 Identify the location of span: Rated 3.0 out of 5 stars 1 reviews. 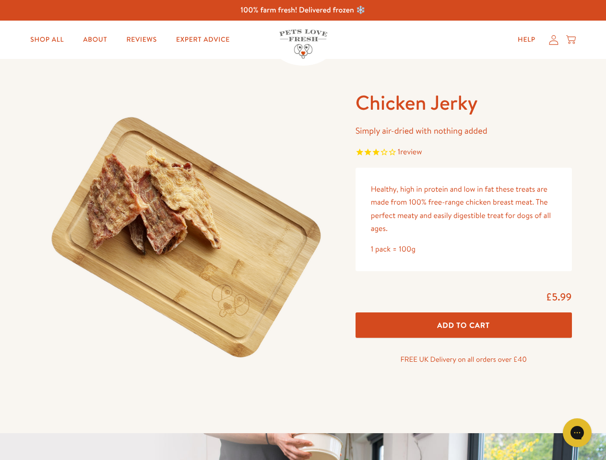
(463, 153).